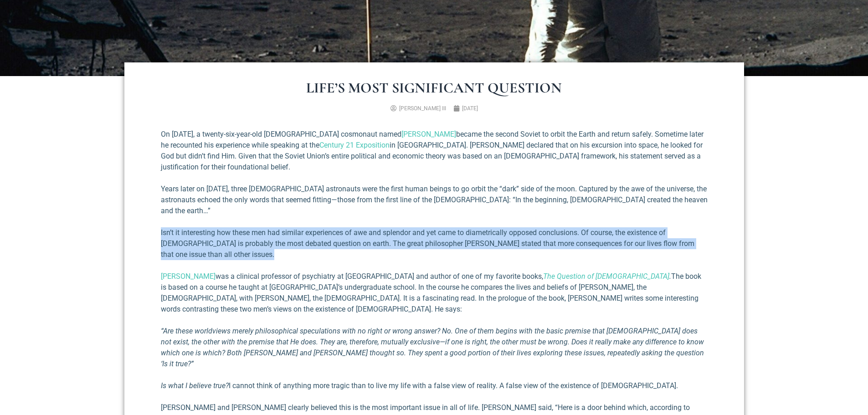 This screenshot has height=415, width=868. What do you see at coordinates (195, 385) in the screenshot?
I see `em: Is what I believe true?` at bounding box center [195, 385].